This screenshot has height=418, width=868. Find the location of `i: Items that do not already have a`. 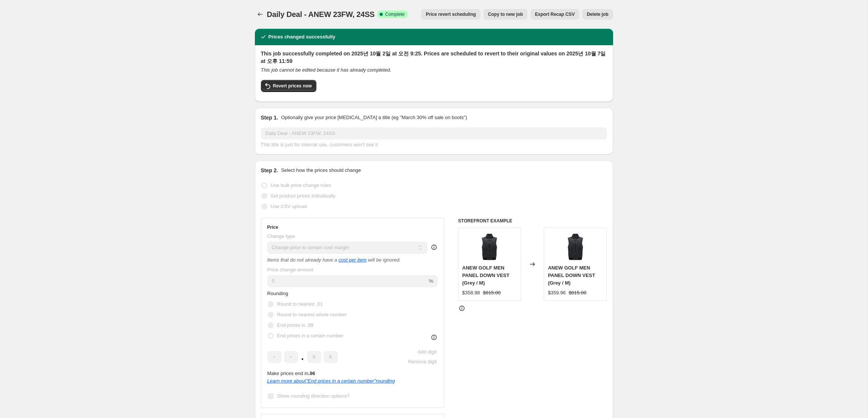

i: Items that do not already have a is located at coordinates (302, 260).